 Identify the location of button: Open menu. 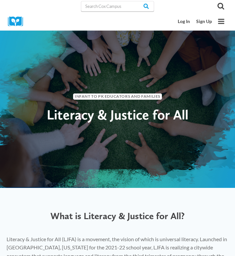
(221, 21).